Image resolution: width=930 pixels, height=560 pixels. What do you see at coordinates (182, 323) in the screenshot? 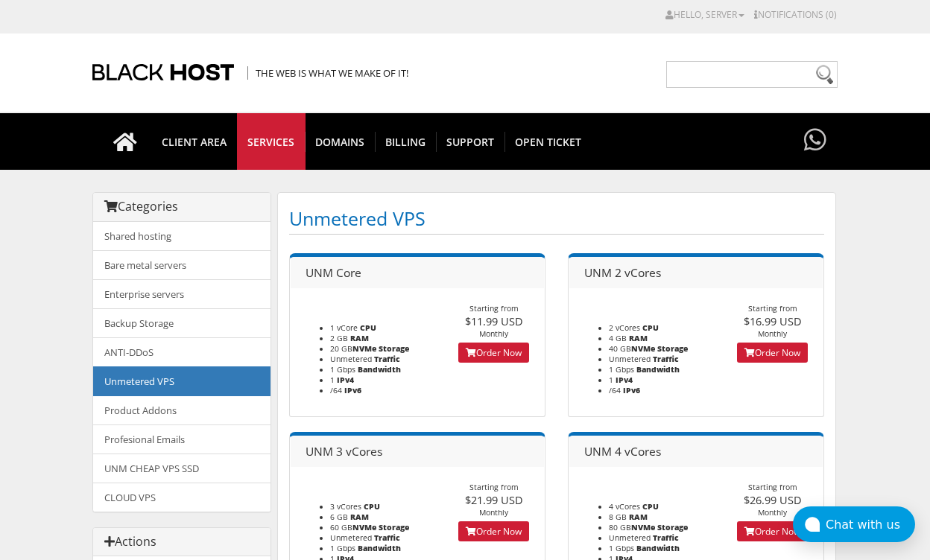
I see `a: Backup Storage` at bounding box center [182, 323].